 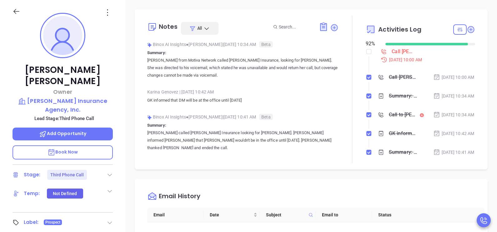 What do you see at coordinates (400, 215) in the screenshot?
I see `th: Status` at bounding box center [400, 215].